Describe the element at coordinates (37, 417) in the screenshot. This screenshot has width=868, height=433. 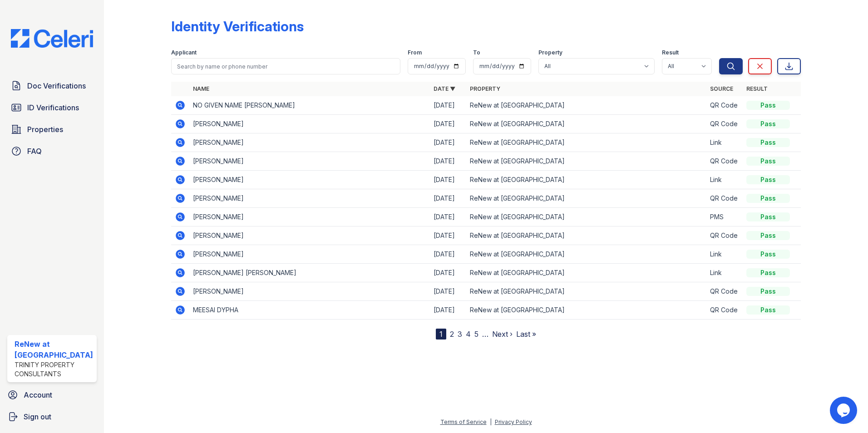
I see `span: Sign out` at that location.